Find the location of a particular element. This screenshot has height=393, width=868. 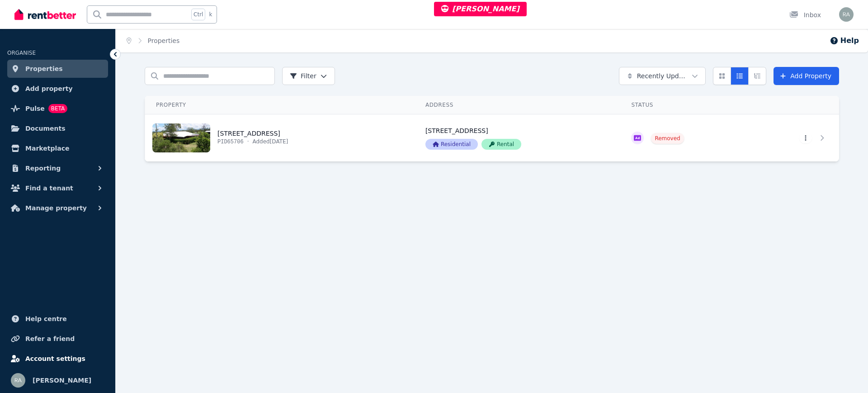

a: Account settings is located at coordinates (57, 359).